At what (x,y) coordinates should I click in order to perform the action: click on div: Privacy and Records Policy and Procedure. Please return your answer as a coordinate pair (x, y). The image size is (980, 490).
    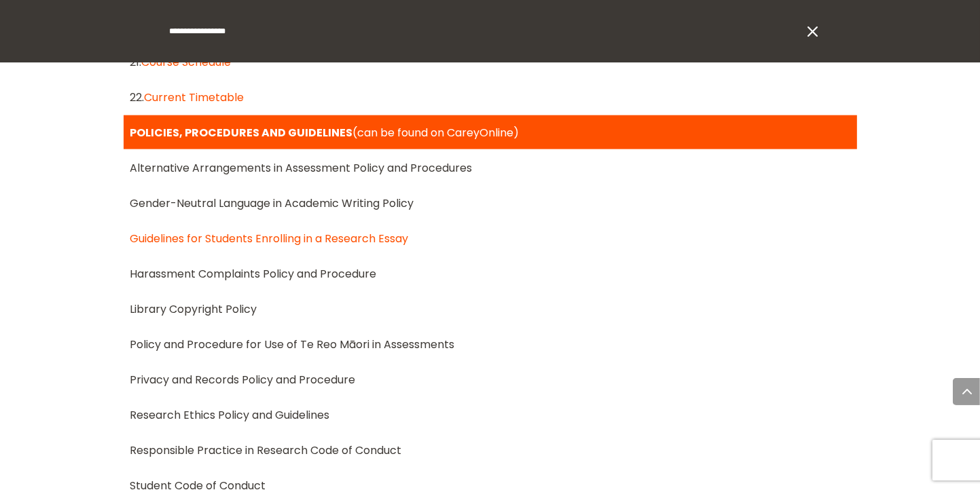
    Looking at the image, I should click on (490, 379).